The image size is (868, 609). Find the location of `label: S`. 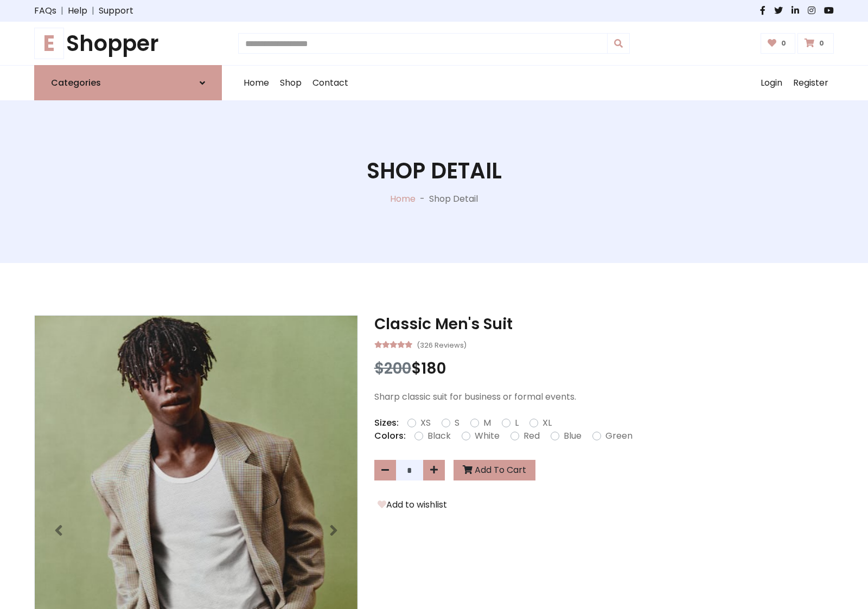

label: S is located at coordinates (457, 424).